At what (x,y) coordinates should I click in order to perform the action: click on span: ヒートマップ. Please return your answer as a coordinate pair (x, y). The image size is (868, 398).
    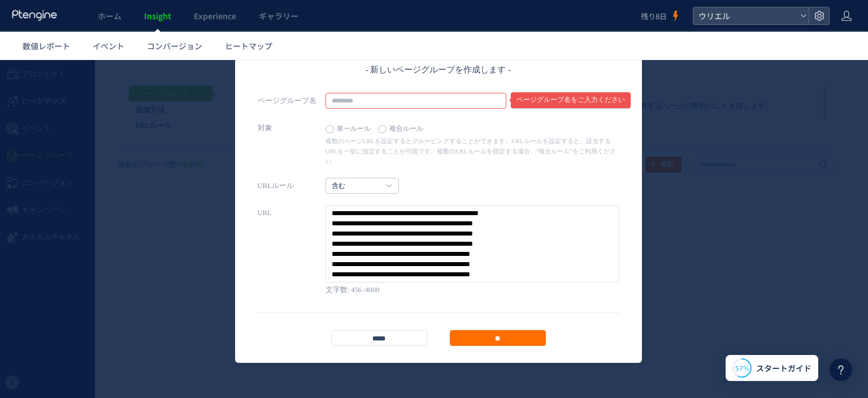
    Looking at the image, I should click on (249, 46).